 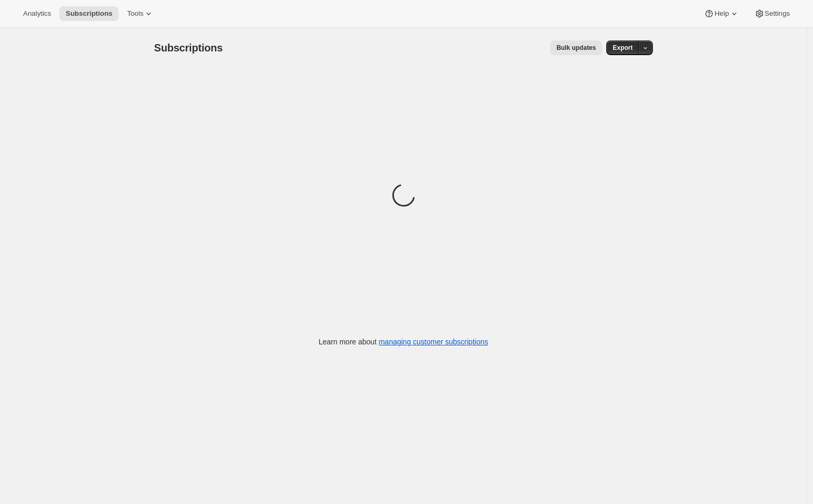 I want to click on button: Analytics, so click(x=37, y=13).